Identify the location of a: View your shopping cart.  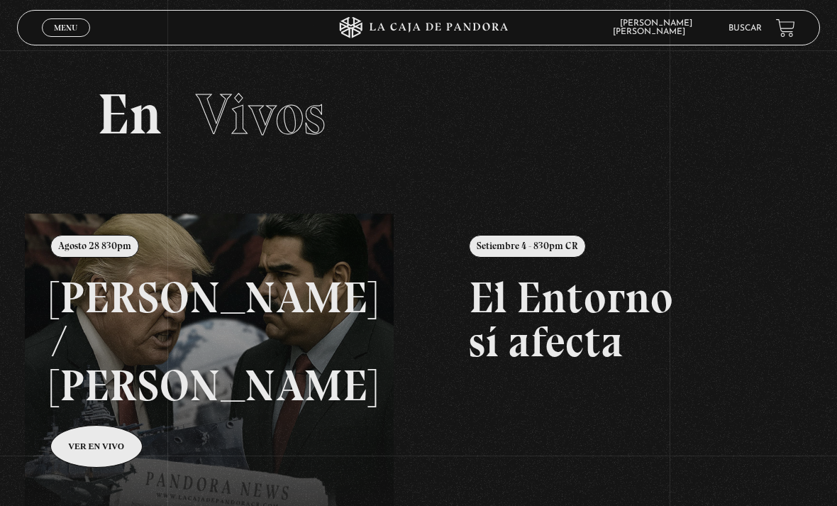
(786, 28).